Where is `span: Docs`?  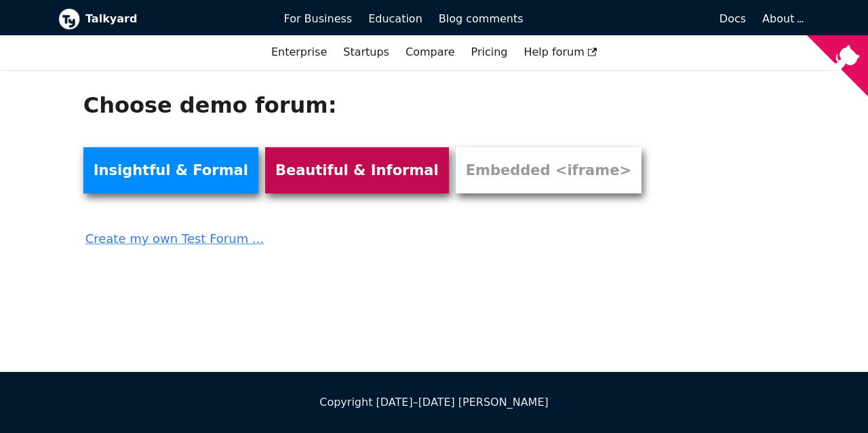 span: Docs is located at coordinates (732, 19).